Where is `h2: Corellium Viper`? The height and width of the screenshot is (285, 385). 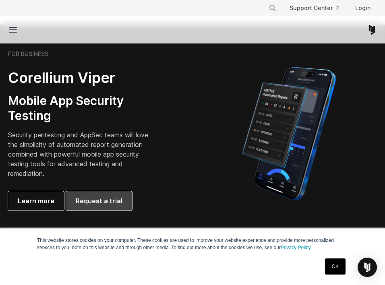
h2: Corellium Viper is located at coordinates (81, 78).